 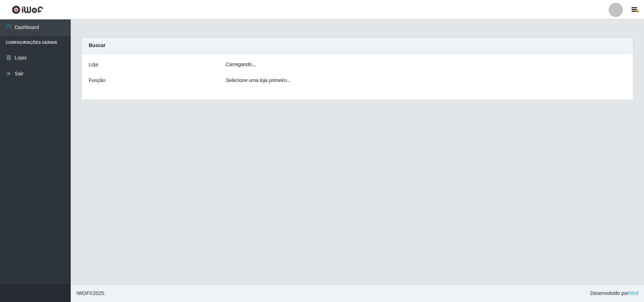 I want to click on label: Função, so click(x=97, y=81).